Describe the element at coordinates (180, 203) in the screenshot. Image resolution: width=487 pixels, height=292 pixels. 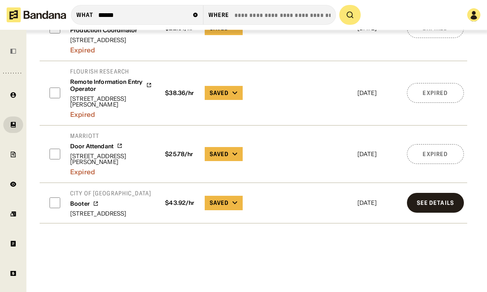
I see `div: $ 43.92 /hr` at that location.